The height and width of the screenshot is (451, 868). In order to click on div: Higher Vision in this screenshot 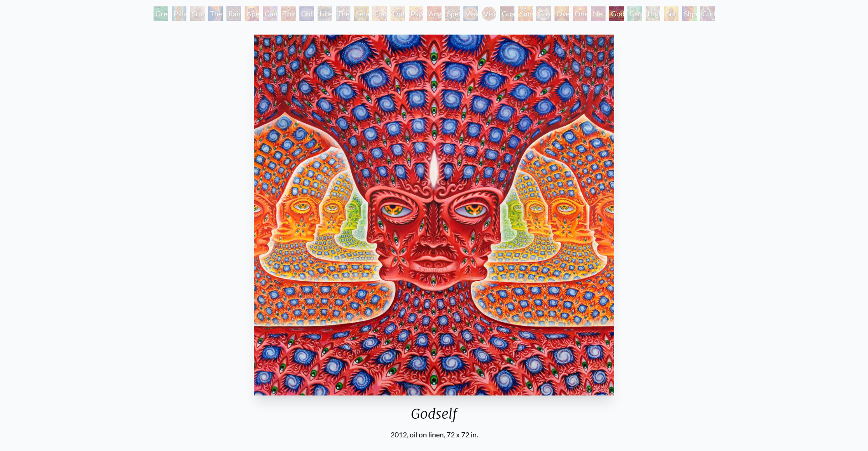, I will do `click(653, 14)`.